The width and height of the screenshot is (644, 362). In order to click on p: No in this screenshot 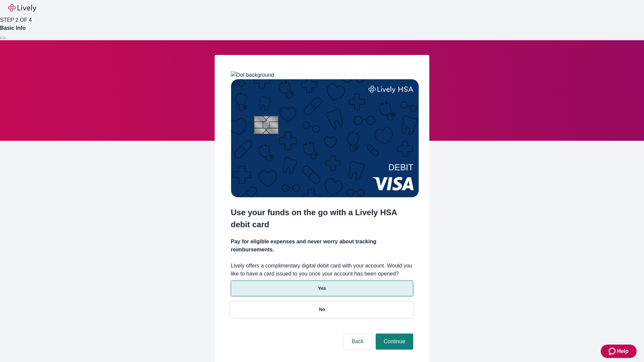, I will do `click(322, 309)`.